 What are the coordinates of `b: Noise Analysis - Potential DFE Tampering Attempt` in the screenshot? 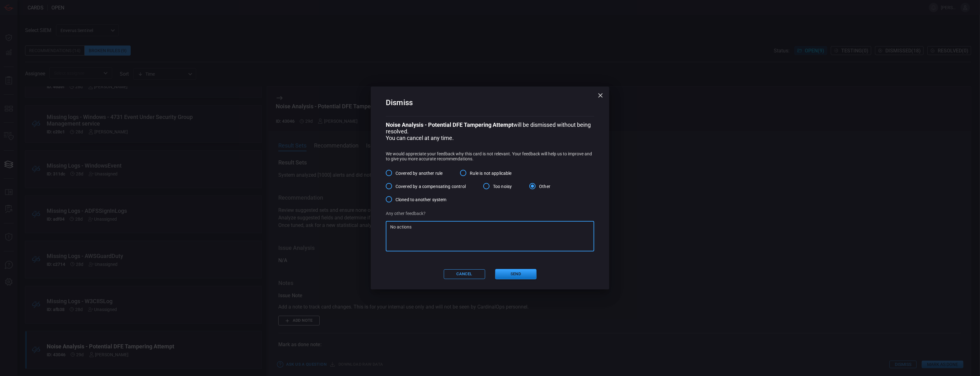 It's located at (450, 125).